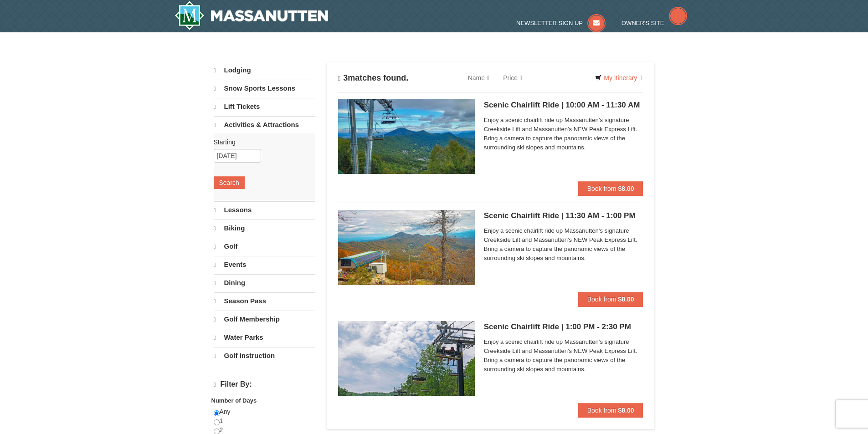  What do you see at coordinates (264, 384) in the screenshot?
I see `h4: Filter By:` at bounding box center [264, 384].